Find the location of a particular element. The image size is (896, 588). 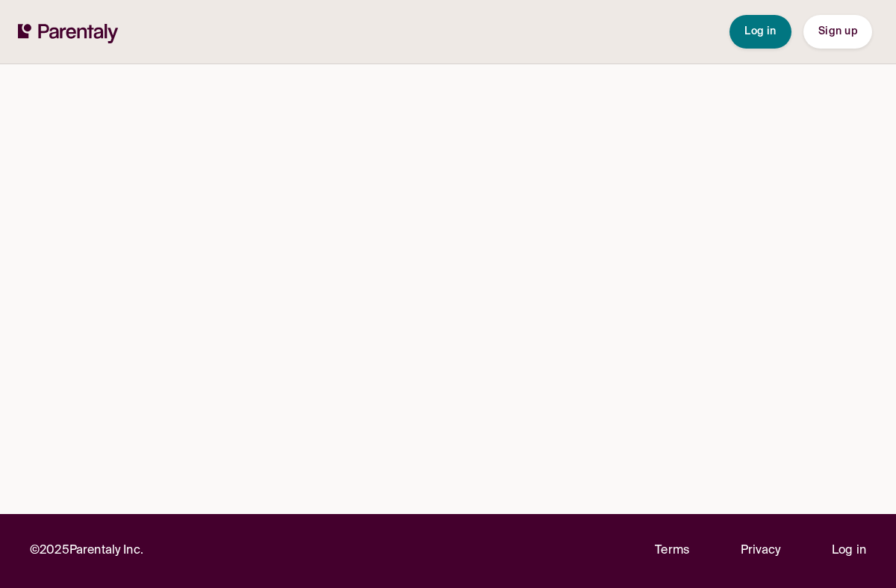

p: Terms is located at coordinates (672, 550).